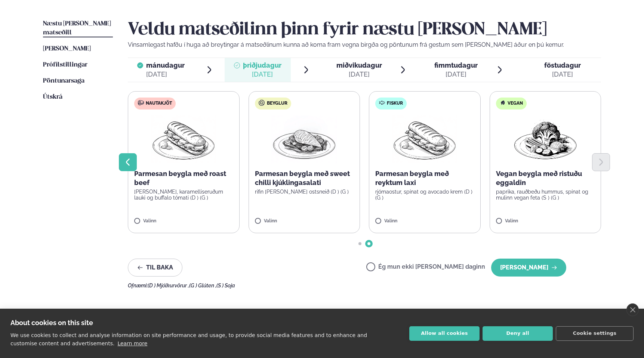  I want to click on img: Vegan.svg, so click(503, 103).